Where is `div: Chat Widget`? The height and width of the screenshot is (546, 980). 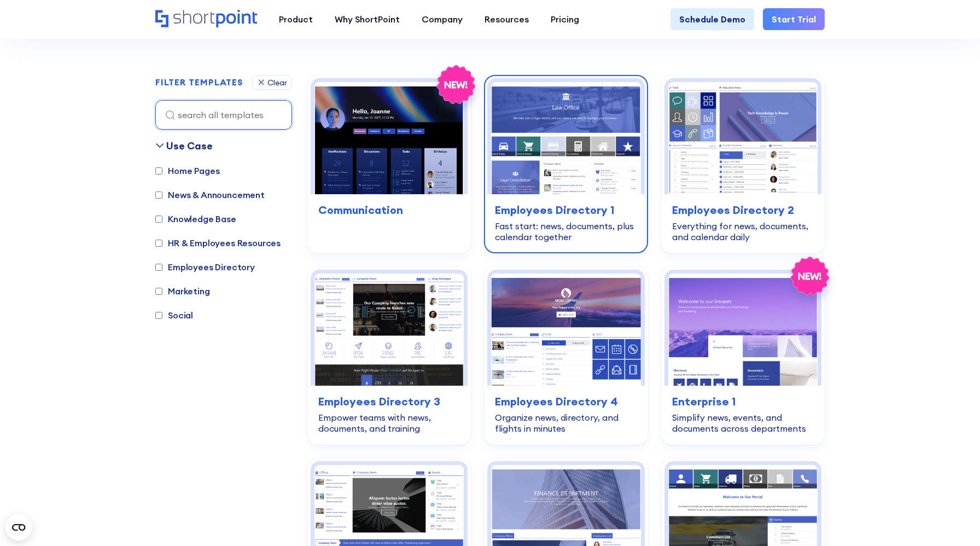
div: Chat Widget is located at coordinates (952, 519).